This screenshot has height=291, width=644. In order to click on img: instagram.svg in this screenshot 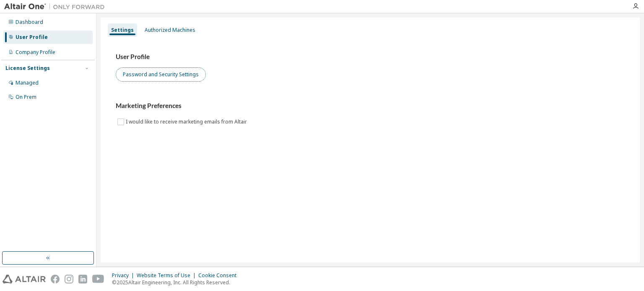, I will do `click(69, 278)`.